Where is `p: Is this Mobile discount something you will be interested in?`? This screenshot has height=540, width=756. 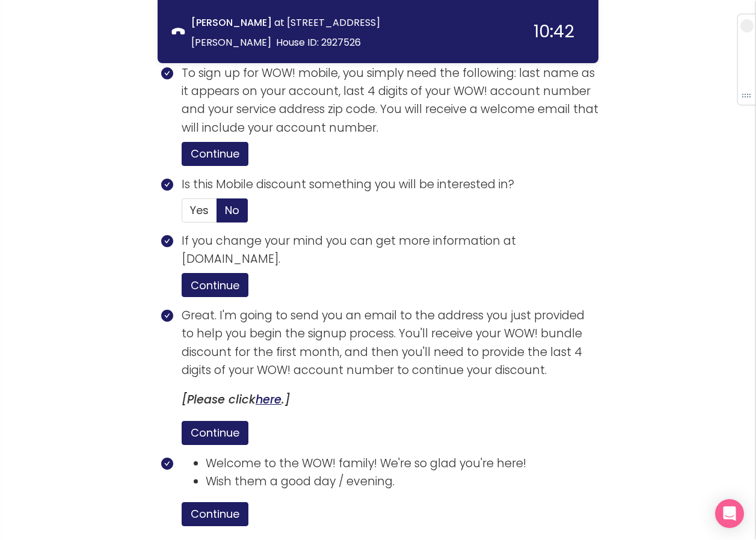 p: Is this Mobile discount something you will be interested in? is located at coordinates (390, 184).